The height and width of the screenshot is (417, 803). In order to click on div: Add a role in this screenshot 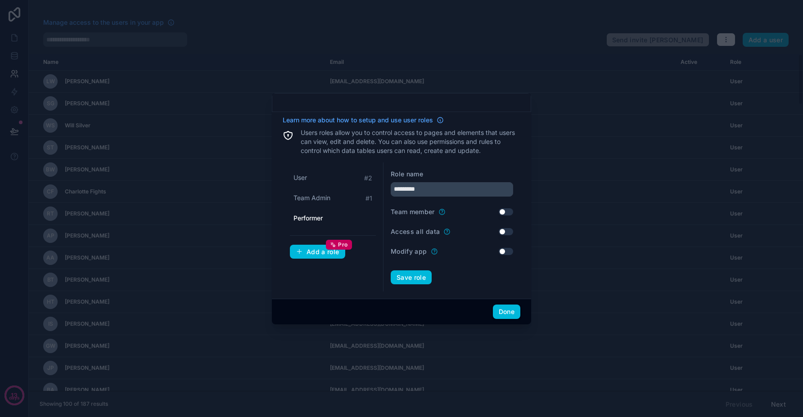, I will do `click(318, 252)`.